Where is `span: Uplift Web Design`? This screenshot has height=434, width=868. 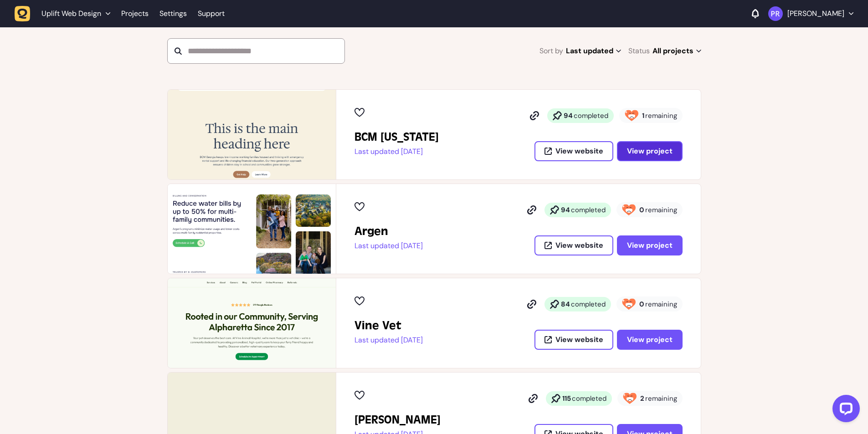 span: Uplift Web Design is located at coordinates (71, 13).